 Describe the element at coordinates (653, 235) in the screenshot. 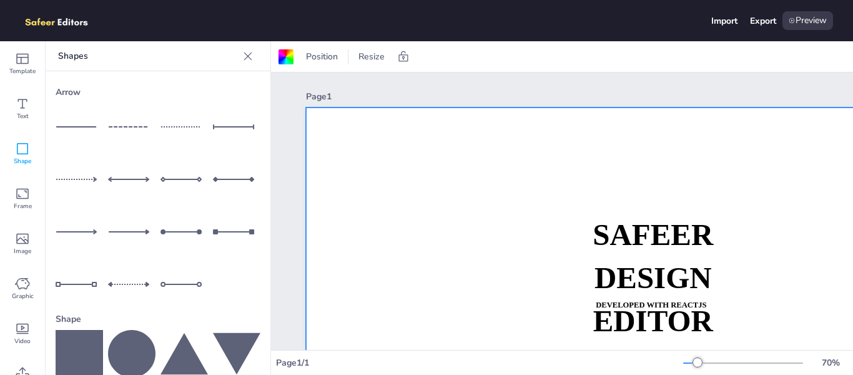

I see `strong: SAFEER` at that location.